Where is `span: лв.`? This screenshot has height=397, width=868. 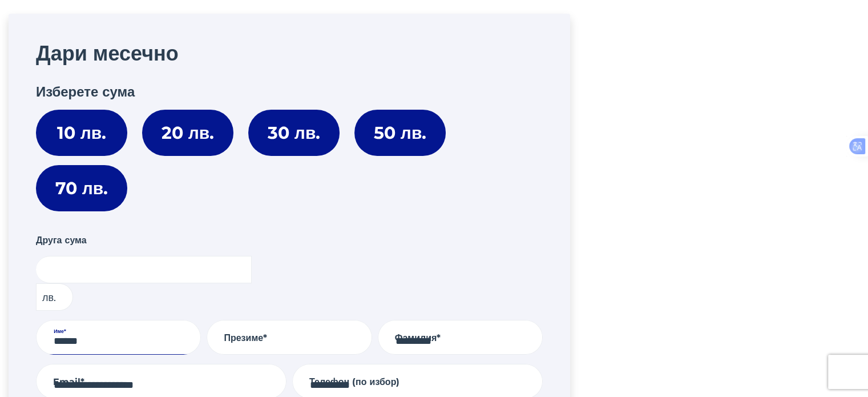 span: лв. is located at coordinates (54, 297).